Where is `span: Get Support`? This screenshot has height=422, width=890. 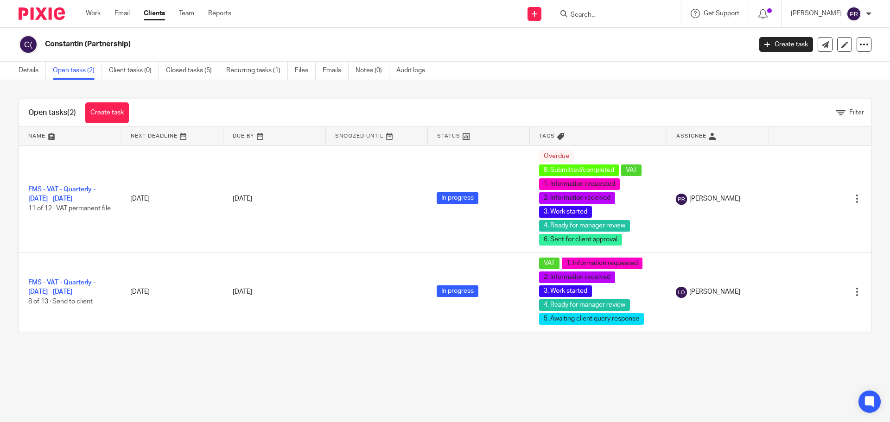 span: Get Support is located at coordinates (721, 13).